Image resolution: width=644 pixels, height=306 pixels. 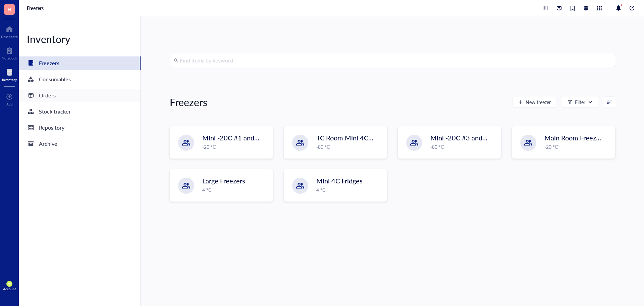 What do you see at coordinates (534, 102) in the screenshot?
I see `button: New freezer` at bounding box center [534, 102].